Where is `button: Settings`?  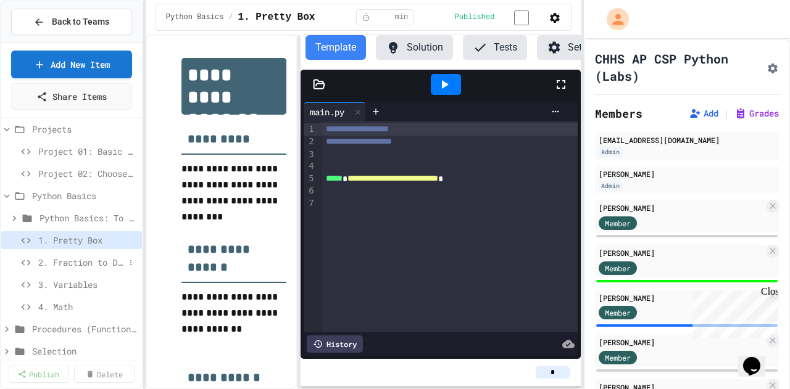 button: Settings is located at coordinates (575, 48).